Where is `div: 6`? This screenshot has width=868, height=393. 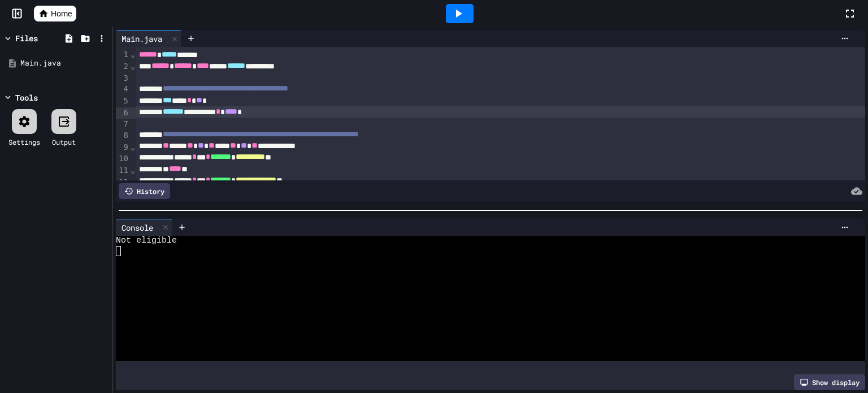 div: 6 is located at coordinates (123, 113).